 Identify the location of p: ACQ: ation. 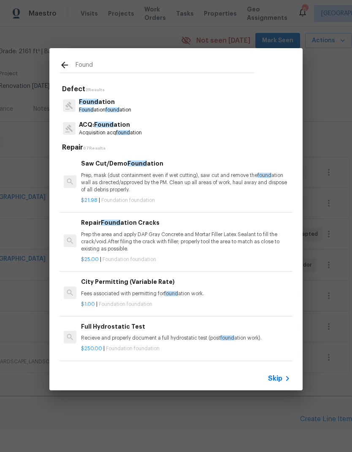
(110, 125).